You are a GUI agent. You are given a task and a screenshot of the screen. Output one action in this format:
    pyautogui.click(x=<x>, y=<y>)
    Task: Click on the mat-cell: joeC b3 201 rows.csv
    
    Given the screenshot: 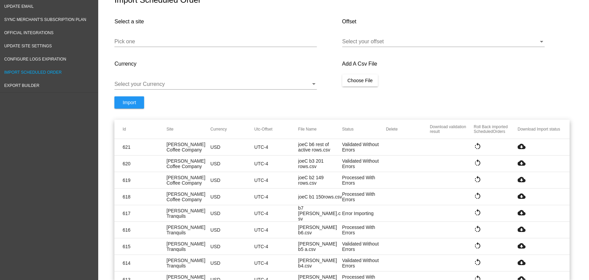 What is the action you would take?
    pyautogui.click(x=321, y=163)
    